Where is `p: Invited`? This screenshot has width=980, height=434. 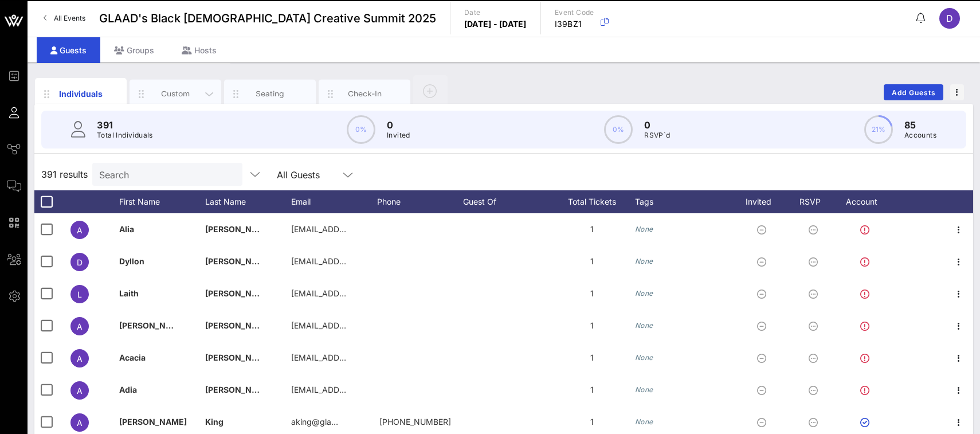 p: Invited is located at coordinates (398, 136).